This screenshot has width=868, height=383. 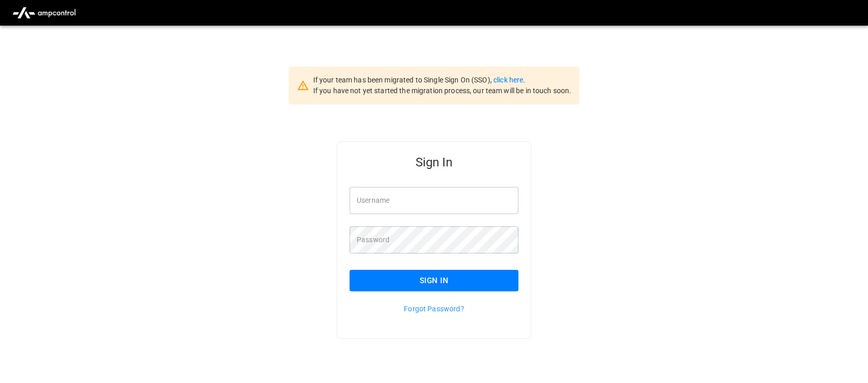 I want to click on a: click here., so click(x=509, y=80).